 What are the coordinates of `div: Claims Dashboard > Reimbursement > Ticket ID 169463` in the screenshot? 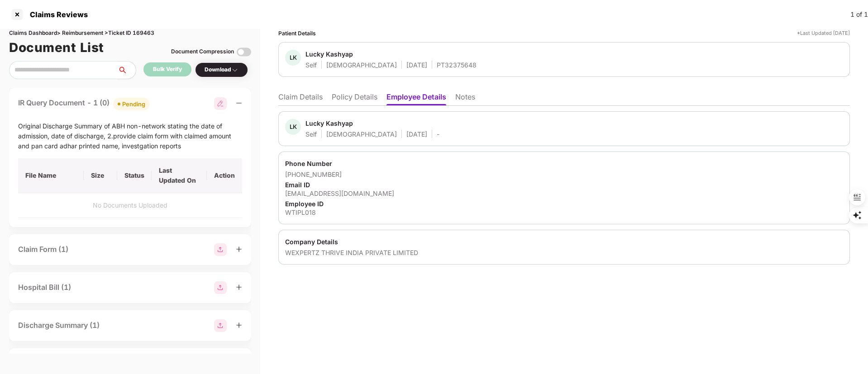 It's located at (130, 33).